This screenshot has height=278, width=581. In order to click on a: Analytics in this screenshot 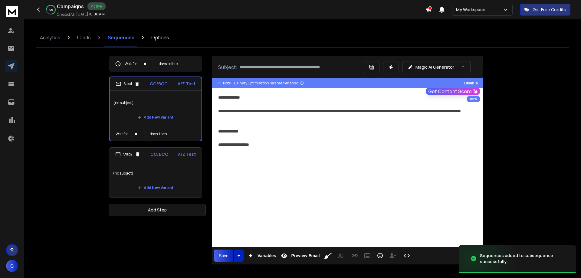, I will do `click(50, 38)`.